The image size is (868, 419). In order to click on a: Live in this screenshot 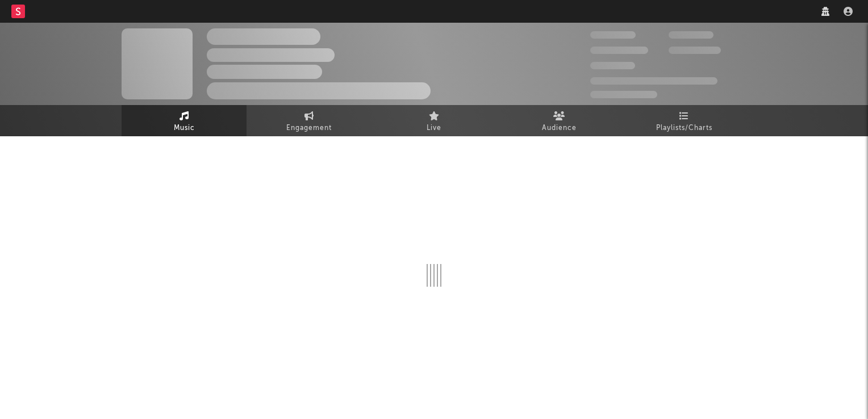, I will do `click(434, 120)`.